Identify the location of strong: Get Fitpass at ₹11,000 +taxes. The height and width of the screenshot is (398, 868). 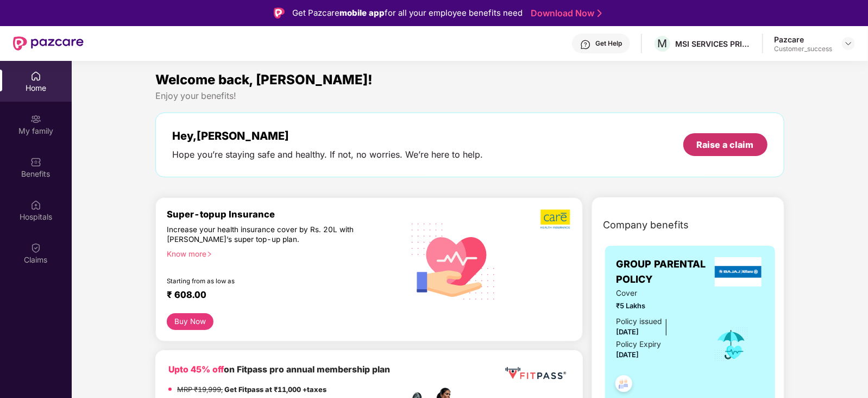
(275, 389).